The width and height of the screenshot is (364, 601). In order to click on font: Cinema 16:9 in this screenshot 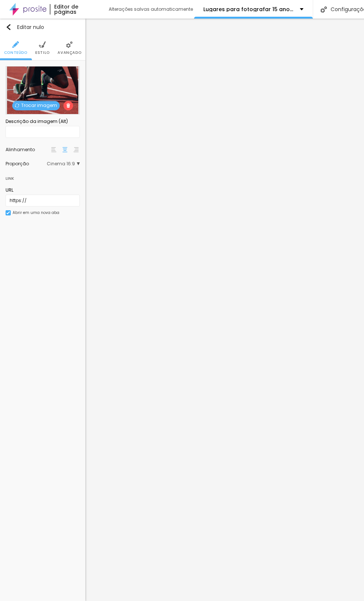, I will do `click(61, 164)`.